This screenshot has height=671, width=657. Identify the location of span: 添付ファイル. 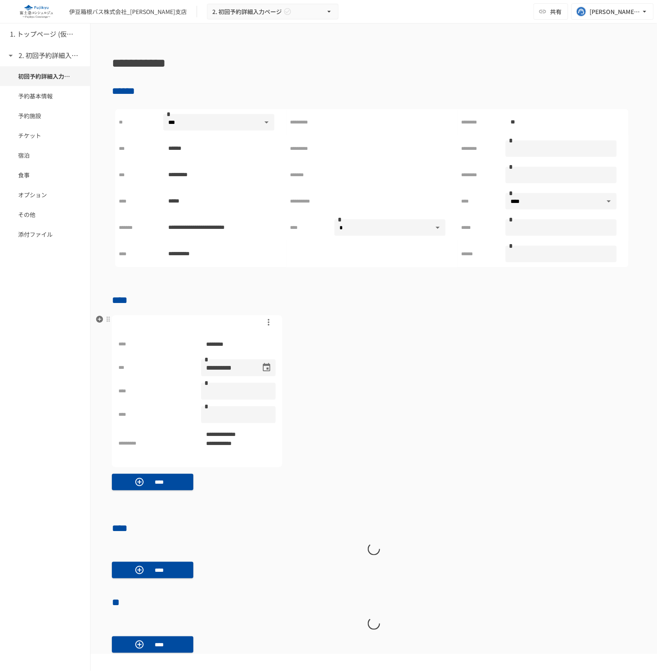
(45, 234).